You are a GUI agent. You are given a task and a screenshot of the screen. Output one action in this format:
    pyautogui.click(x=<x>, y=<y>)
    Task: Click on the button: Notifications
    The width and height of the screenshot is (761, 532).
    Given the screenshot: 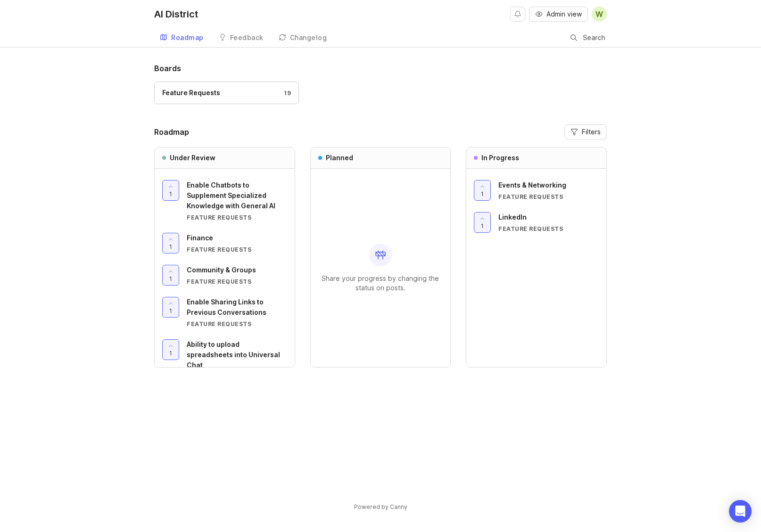 What is the action you would take?
    pyautogui.click(x=518, y=15)
    